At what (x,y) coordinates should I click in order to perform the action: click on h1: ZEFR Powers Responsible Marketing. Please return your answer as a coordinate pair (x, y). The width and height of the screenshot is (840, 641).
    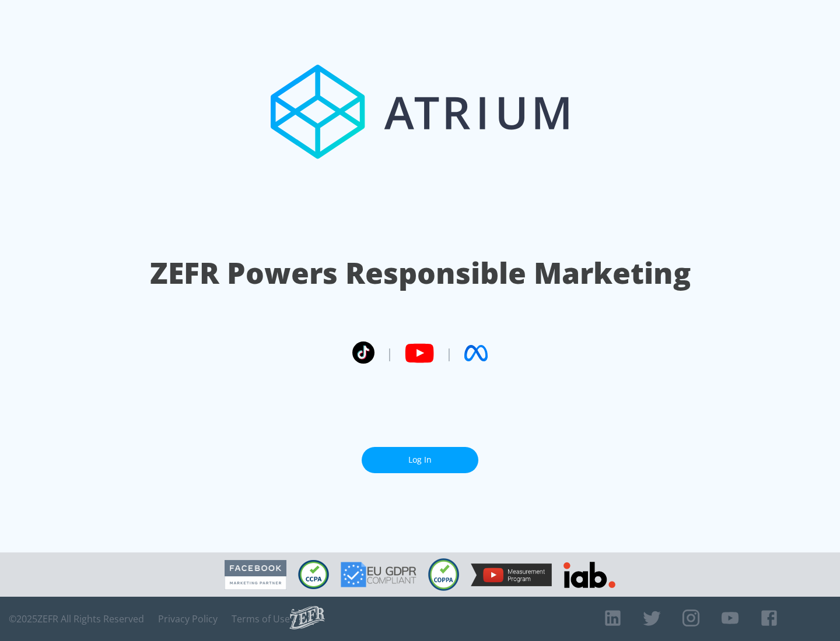
    Looking at the image, I should click on (420, 273).